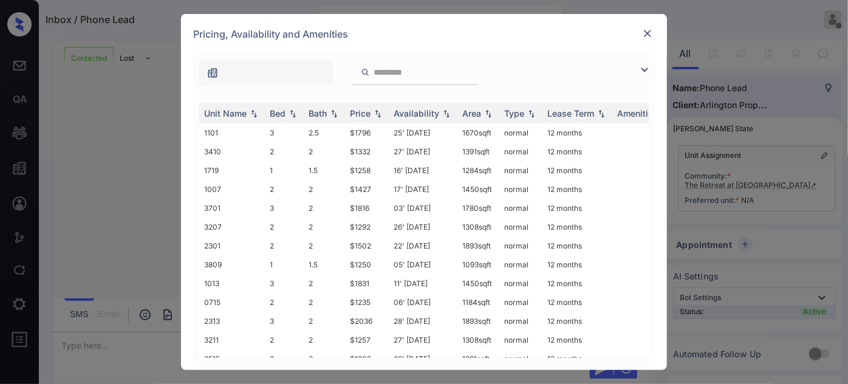 Image resolution: width=848 pixels, height=384 pixels. I want to click on td: $1257, so click(367, 339).